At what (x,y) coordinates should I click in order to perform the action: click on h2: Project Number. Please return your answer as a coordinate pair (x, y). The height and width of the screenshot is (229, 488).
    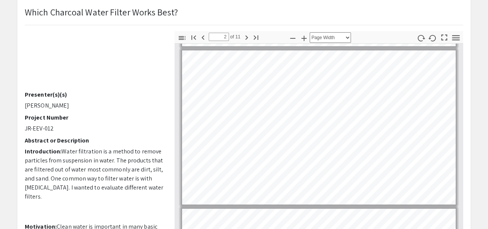
    Looking at the image, I should click on (94, 117).